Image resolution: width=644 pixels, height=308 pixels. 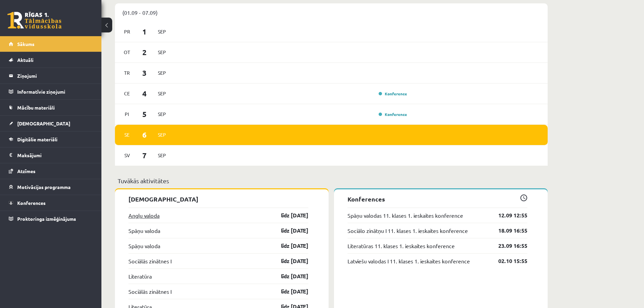 What do you see at coordinates (145, 155) in the screenshot?
I see `span: 7` at bounding box center [145, 155].